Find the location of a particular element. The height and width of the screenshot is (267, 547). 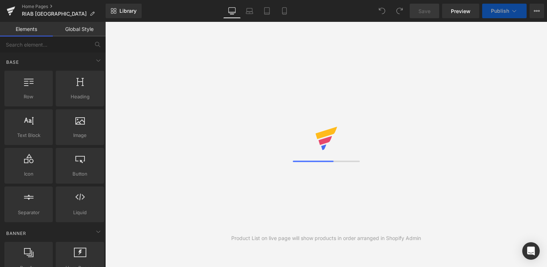

button: More is located at coordinates (537, 11).